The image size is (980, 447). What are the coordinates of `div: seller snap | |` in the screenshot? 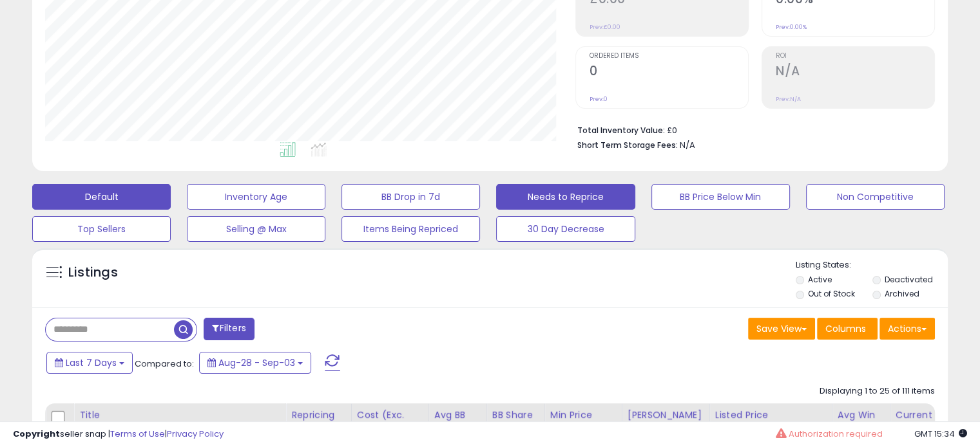 It's located at (118, 435).